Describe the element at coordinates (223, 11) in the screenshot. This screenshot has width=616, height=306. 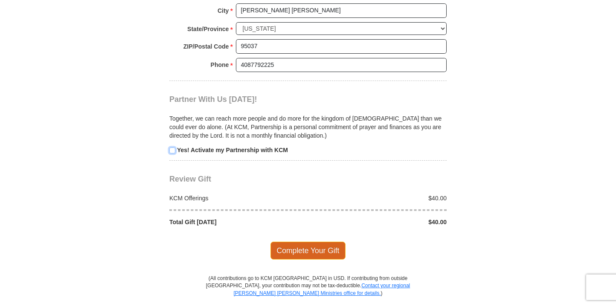
I see `strong: City` at that location.